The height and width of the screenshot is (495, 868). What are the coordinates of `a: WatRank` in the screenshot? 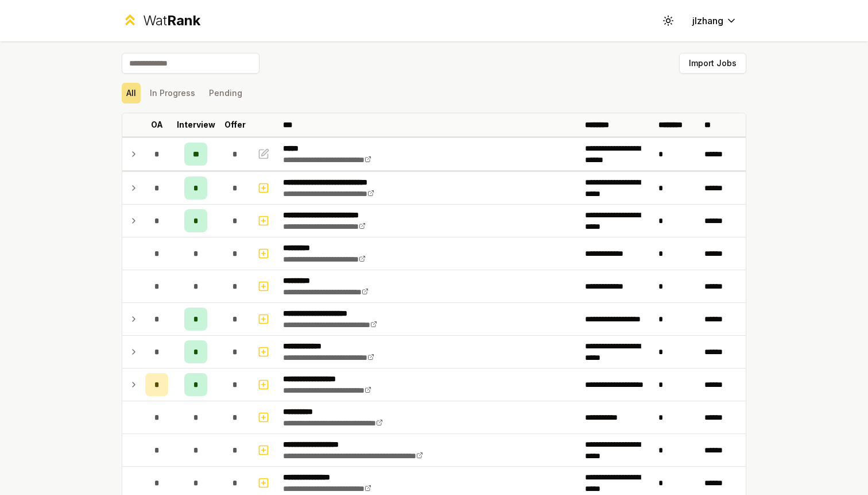 It's located at (161, 21).